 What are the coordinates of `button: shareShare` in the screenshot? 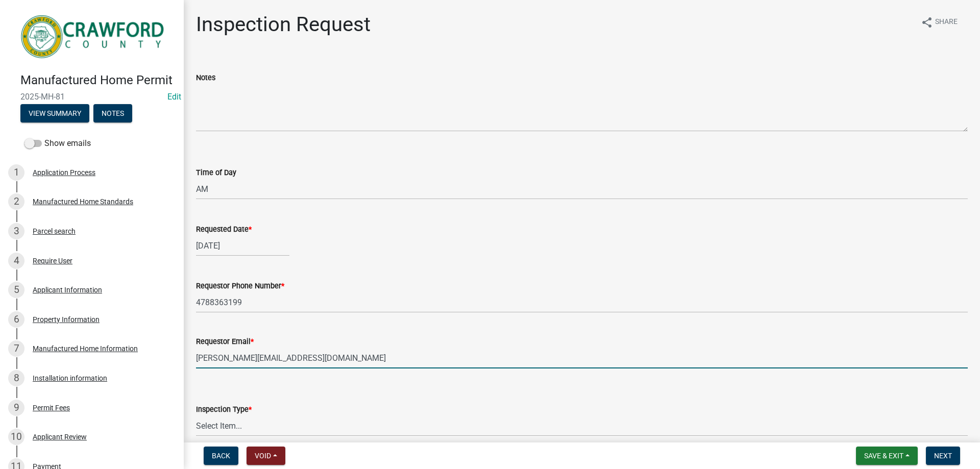 It's located at (940, 22).